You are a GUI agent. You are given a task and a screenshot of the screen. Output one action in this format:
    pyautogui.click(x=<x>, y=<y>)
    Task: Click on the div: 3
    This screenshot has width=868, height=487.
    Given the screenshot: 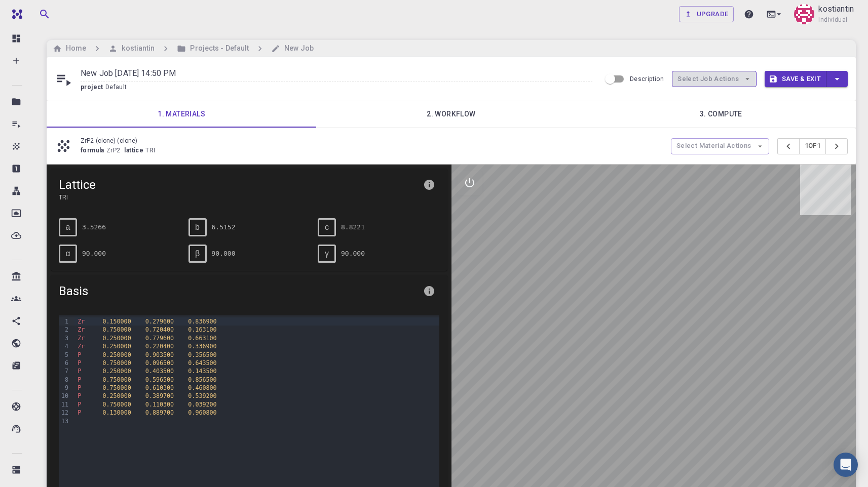 What is the action you would take?
    pyautogui.click(x=64, y=338)
    